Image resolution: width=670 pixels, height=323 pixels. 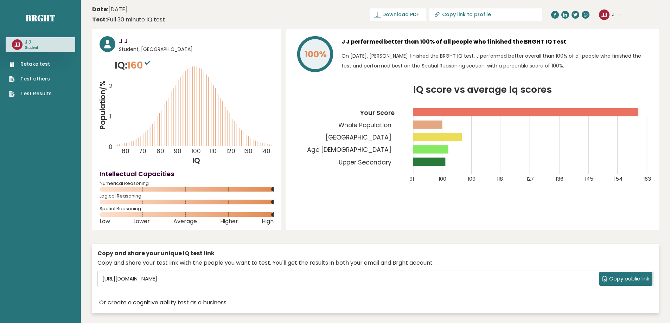 I want to click on span: Average, so click(x=185, y=222).